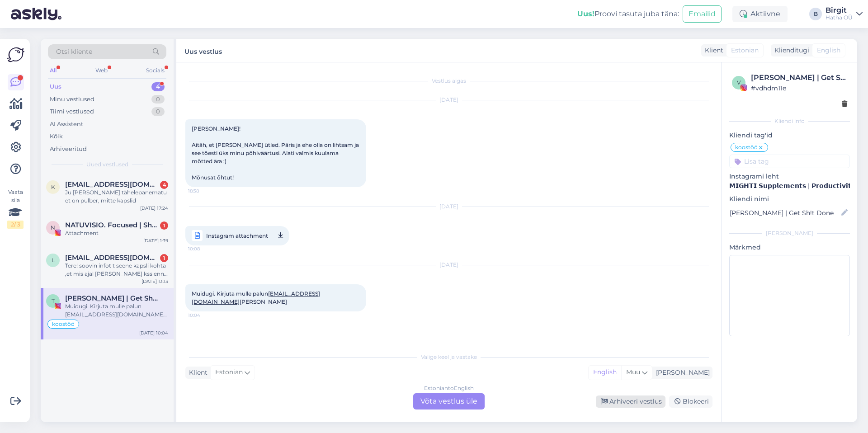  I want to click on input: Lisa nimi, so click(785, 213).